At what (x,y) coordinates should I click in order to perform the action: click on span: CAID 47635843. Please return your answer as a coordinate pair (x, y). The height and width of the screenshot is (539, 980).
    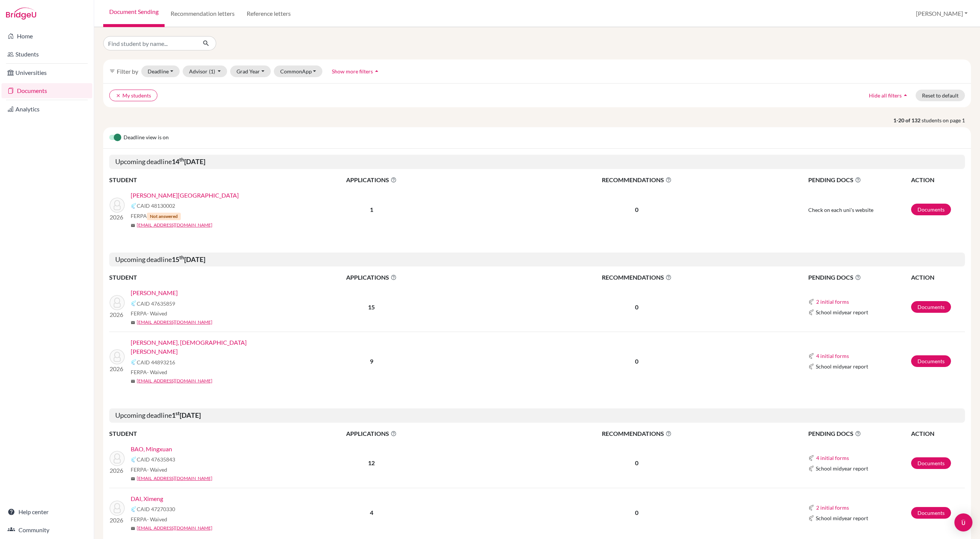
    Looking at the image, I should click on (156, 460).